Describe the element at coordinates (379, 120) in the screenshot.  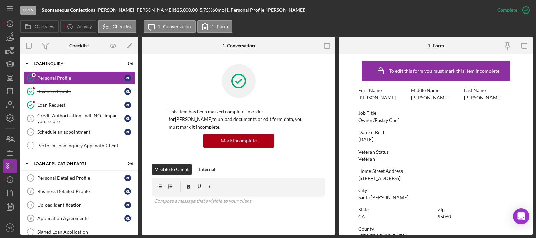
I see `div: Owner/Pastry Chef` at that location.